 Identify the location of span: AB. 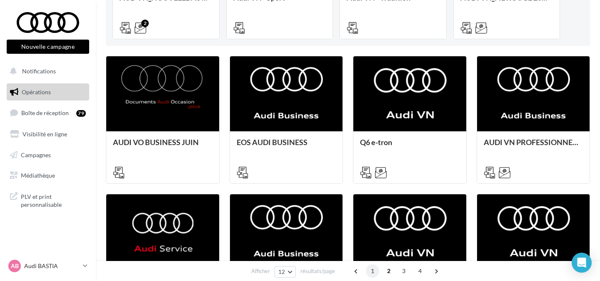
(15, 266).